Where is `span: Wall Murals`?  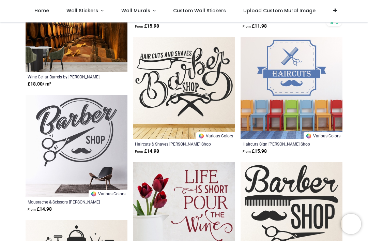 span: Wall Murals is located at coordinates (136, 11).